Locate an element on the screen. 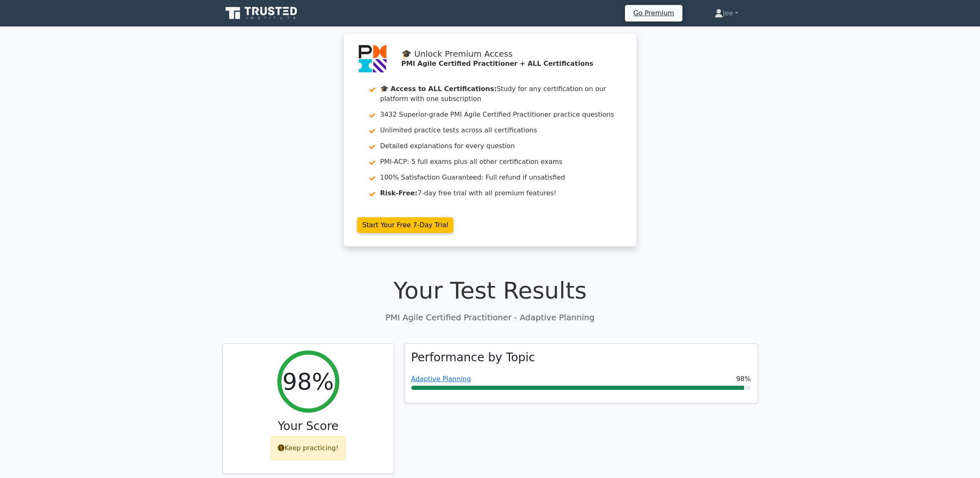 The image size is (980, 478). h1: Your Test Results is located at coordinates (490, 290).